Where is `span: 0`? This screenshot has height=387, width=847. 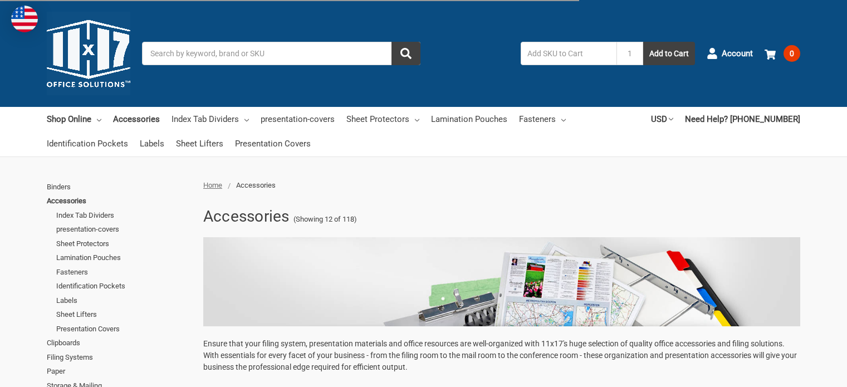 span: 0 is located at coordinates (792, 53).